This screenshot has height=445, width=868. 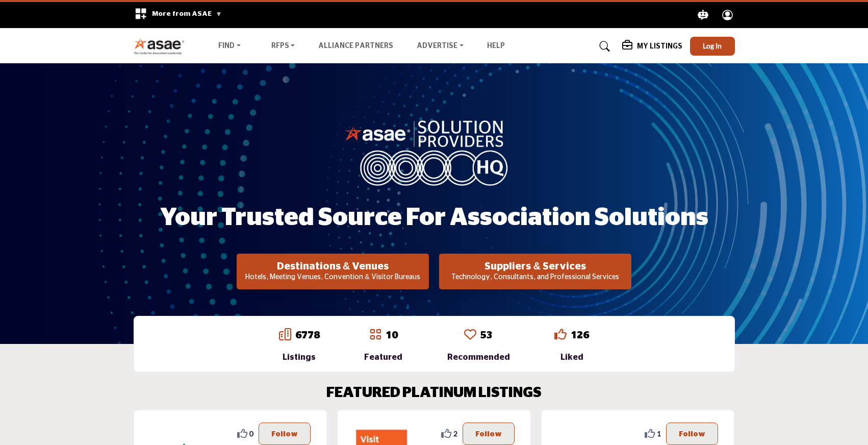 I want to click on button: Destinations & Venues Hotels, Meeting Venues, Convention & Visitor Bureaus, so click(x=333, y=272).